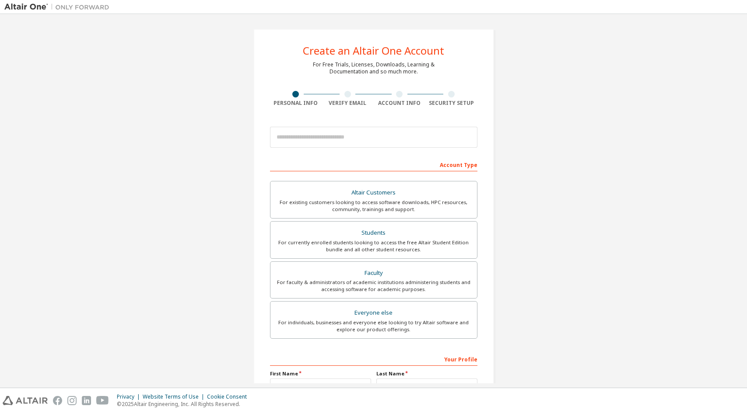  Describe the element at coordinates (59, 7) in the screenshot. I see `img: Altair One` at that location.